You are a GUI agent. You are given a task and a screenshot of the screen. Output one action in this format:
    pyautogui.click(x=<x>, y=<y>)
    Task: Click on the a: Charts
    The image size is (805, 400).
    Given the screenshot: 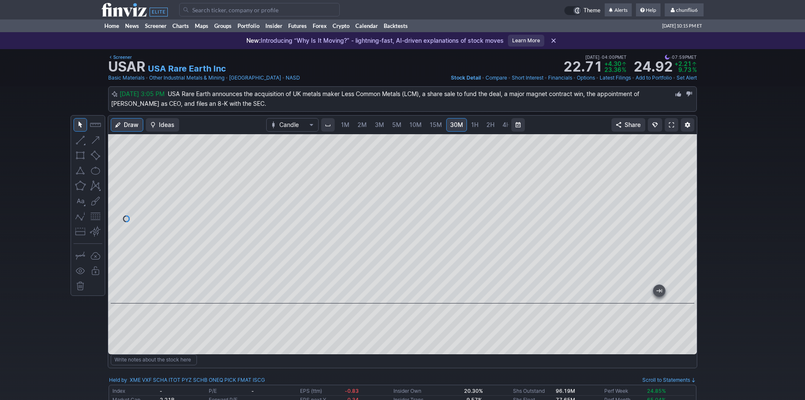 What is the action you would take?
    pyautogui.click(x=181, y=26)
    